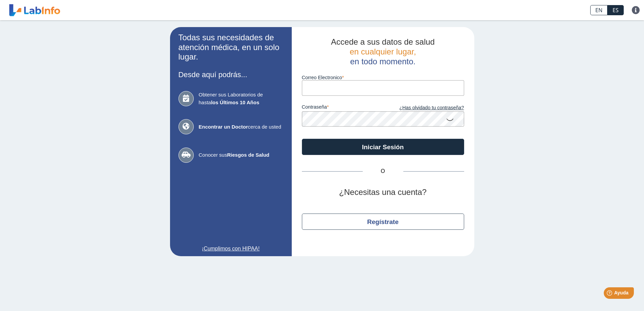  I want to click on a: EN, so click(598, 10).